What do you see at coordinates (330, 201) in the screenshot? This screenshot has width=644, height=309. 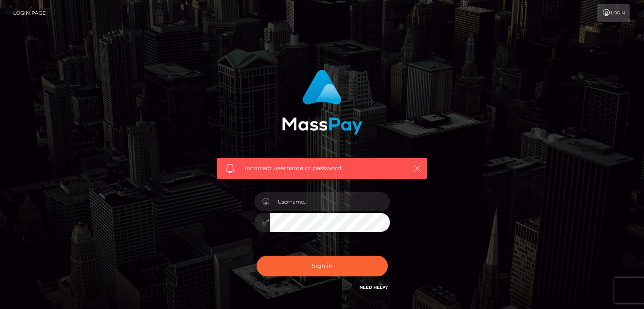 I see `input: Username...` at bounding box center [330, 201].